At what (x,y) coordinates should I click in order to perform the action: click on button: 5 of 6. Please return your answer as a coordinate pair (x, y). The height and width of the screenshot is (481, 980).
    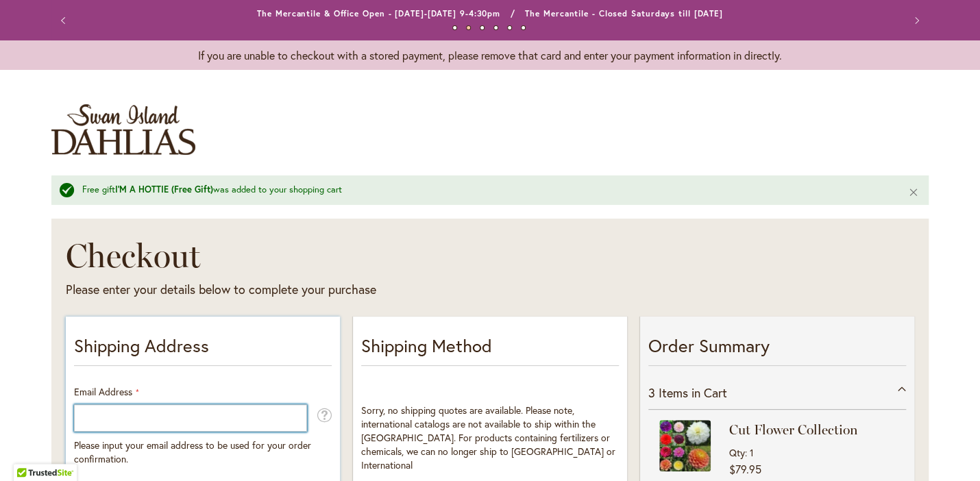
    Looking at the image, I should click on (509, 27).